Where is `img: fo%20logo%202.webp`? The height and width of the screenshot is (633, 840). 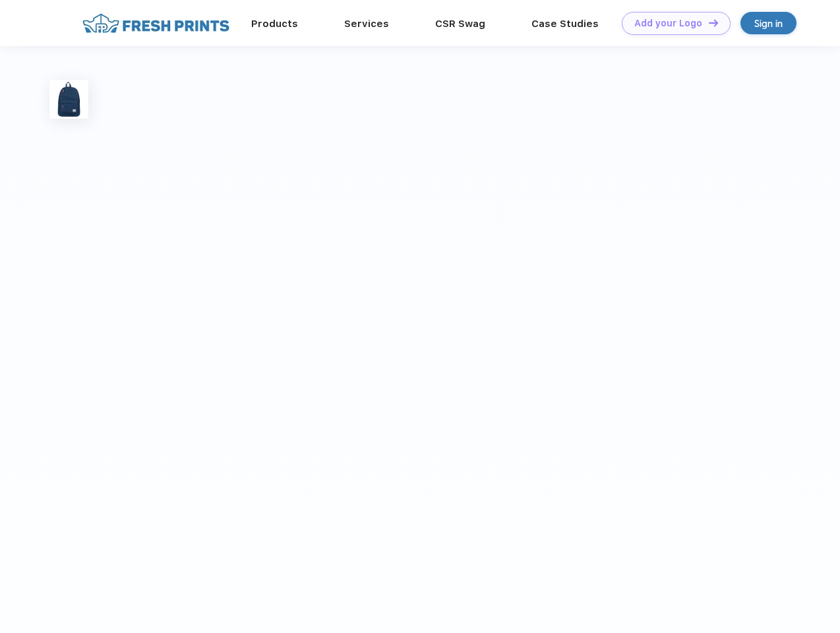
img: fo%20logo%202.webp is located at coordinates (155, 23).